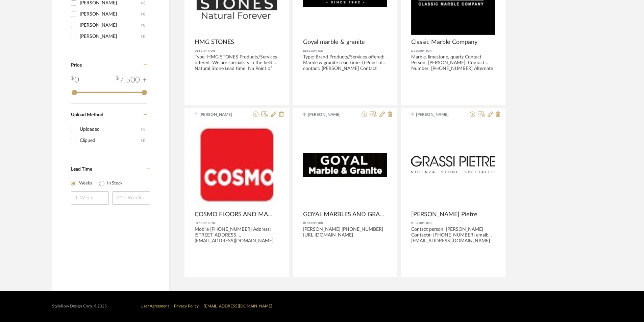 The image size is (644, 322). I want to click on span: COSMO FLOORS AND MARBLES, so click(235, 215).